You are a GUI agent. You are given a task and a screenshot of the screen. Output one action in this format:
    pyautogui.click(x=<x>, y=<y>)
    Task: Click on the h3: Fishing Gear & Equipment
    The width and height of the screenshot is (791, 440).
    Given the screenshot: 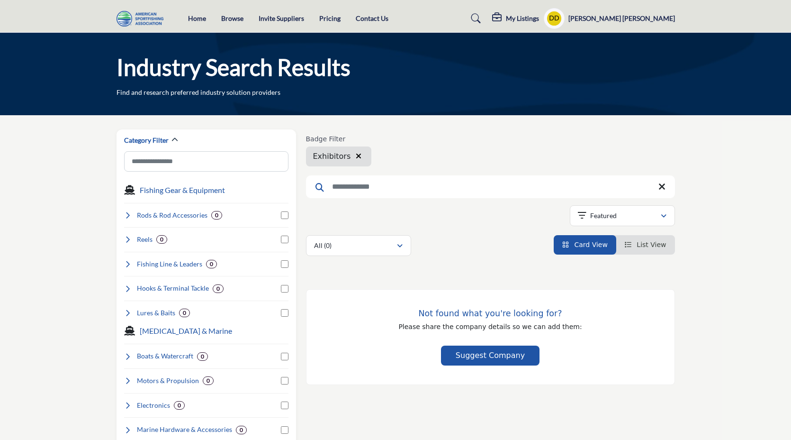 What is the action you would take?
    pyautogui.click(x=182, y=190)
    